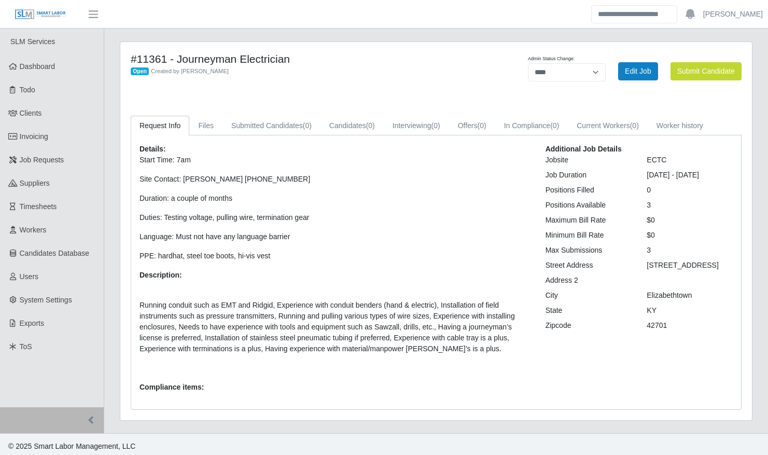  I want to click on h4: #11361 - Journeyman Electrician, so click(305, 59).